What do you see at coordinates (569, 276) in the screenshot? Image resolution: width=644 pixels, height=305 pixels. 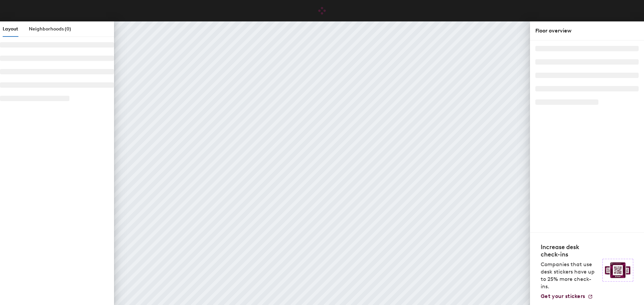 I see `p: Companies that use desk stickers have up to 25% more check-ins.` at bounding box center [569, 276].